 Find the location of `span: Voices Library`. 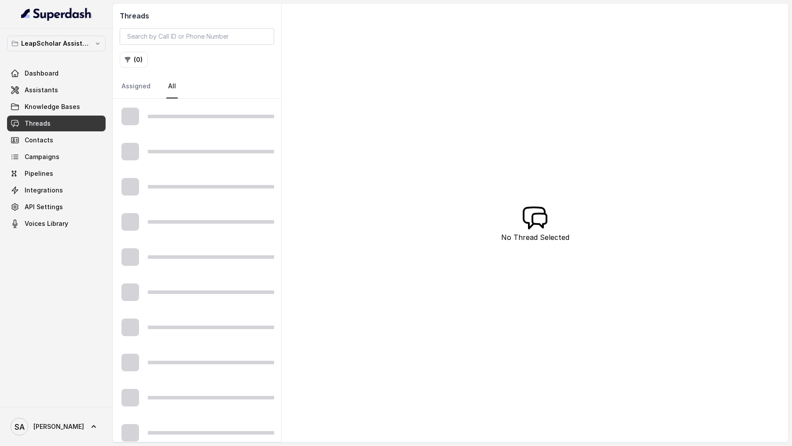

span: Voices Library is located at coordinates (46, 224).